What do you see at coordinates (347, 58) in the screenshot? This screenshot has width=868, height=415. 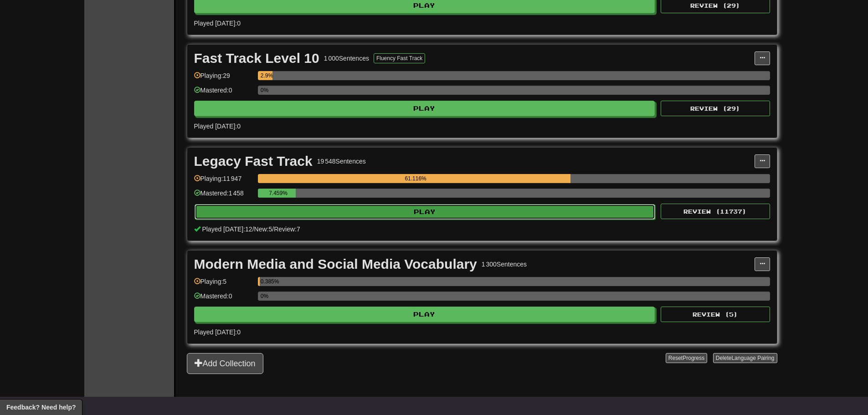 I see `div: 1 000 Sentences` at bounding box center [347, 58].